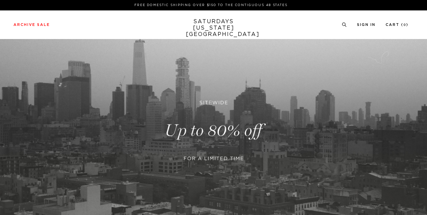  Describe the element at coordinates (211, 5) in the screenshot. I see `p: FREE DOMESTIC SHIPPING OVER $150 TO THE CONTIGUOUS 48 STATES` at that location.